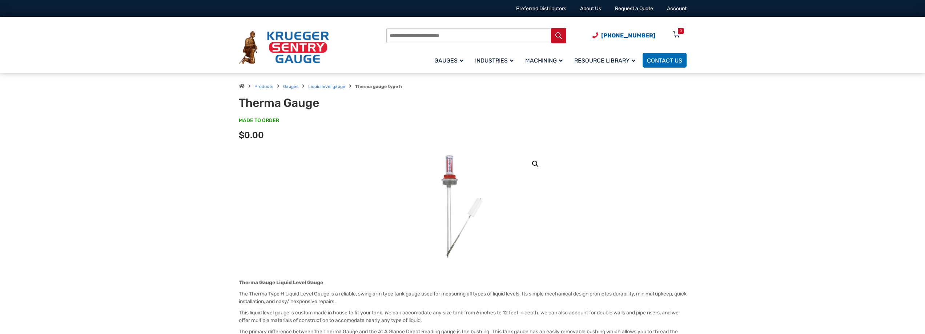  What do you see at coordinates (541, 8) in the screenshot?
I see `a: Preferred Distributors` at bounding box center [541, 8].